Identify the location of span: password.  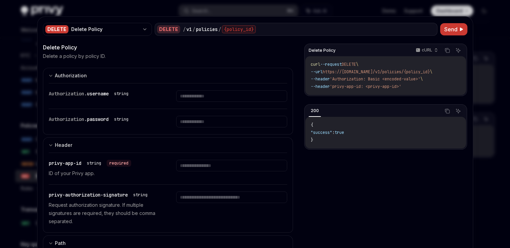
(98, 119).